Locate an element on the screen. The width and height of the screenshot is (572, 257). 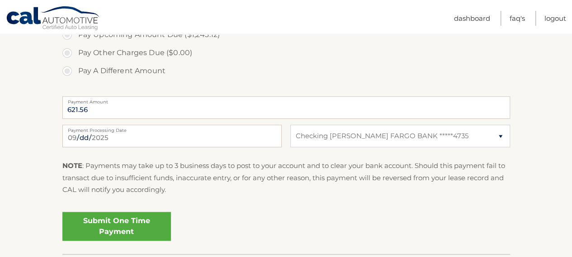
input: Payment Date is located at coordinates (172, 136).